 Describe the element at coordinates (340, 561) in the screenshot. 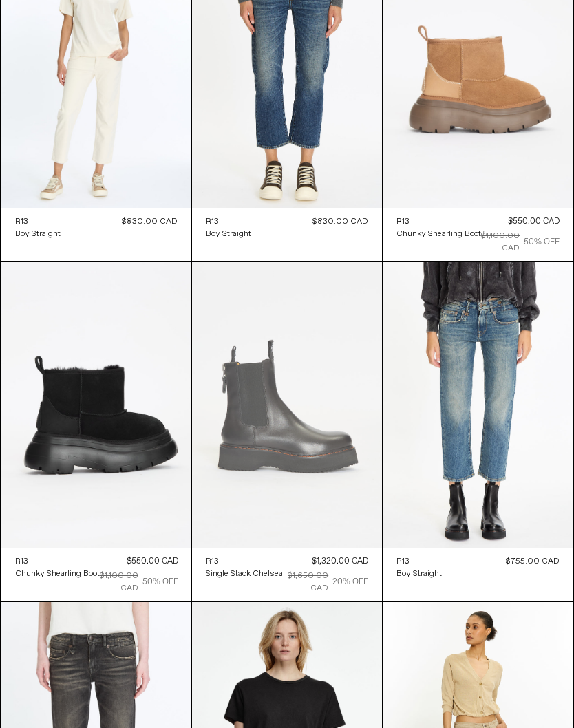

I see `div: $1,320.00 CAD` at that location.